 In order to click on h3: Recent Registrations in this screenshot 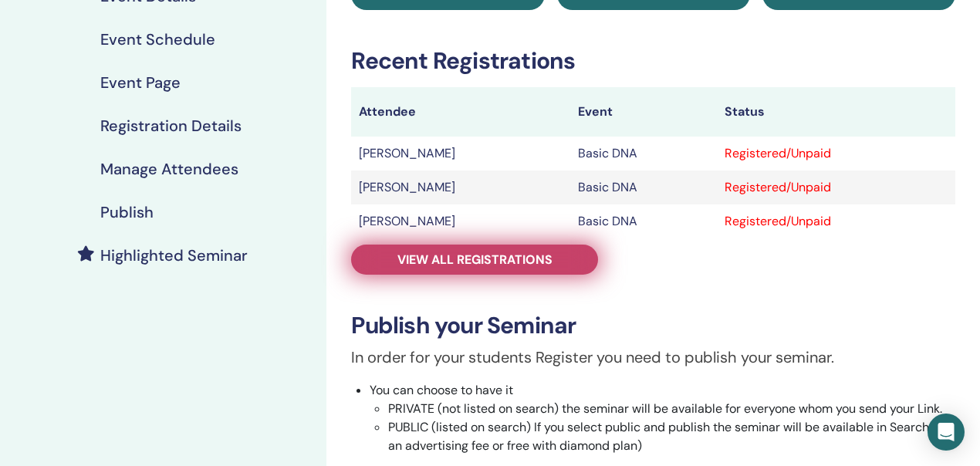, I will do `click(653, 61)`.